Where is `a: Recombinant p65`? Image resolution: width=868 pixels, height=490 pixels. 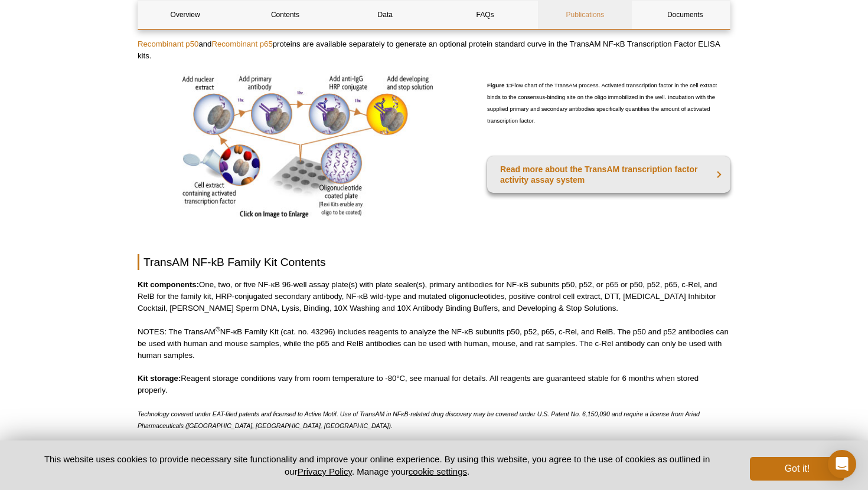
a: Recombinant p65 is located at coordinates (242, 43).